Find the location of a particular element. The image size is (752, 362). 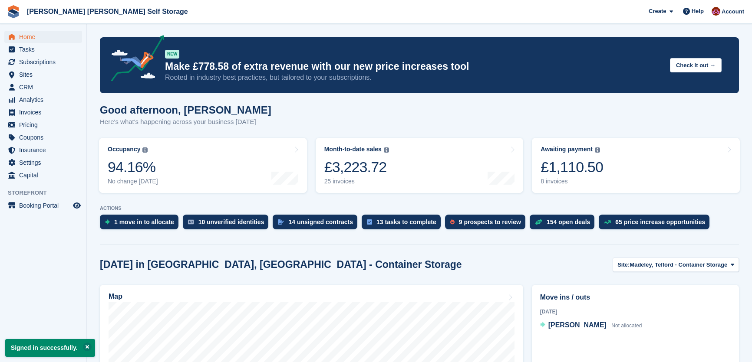

span: Invoices is located at coordinates (45, 112).